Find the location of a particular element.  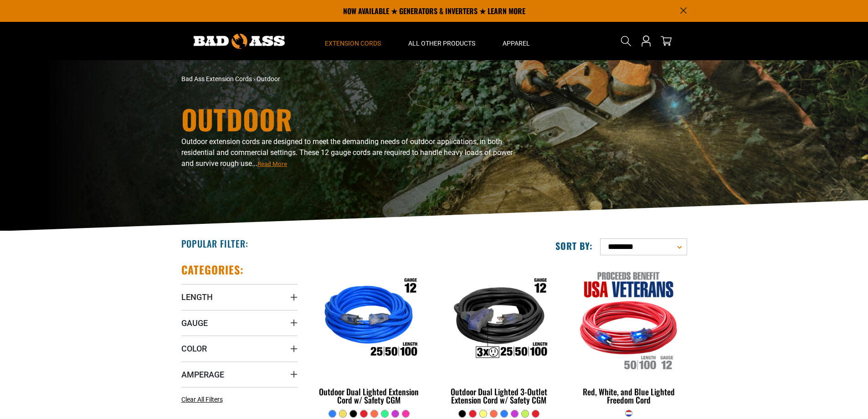

summary: All Other Products is located at coordinates (442, 41).